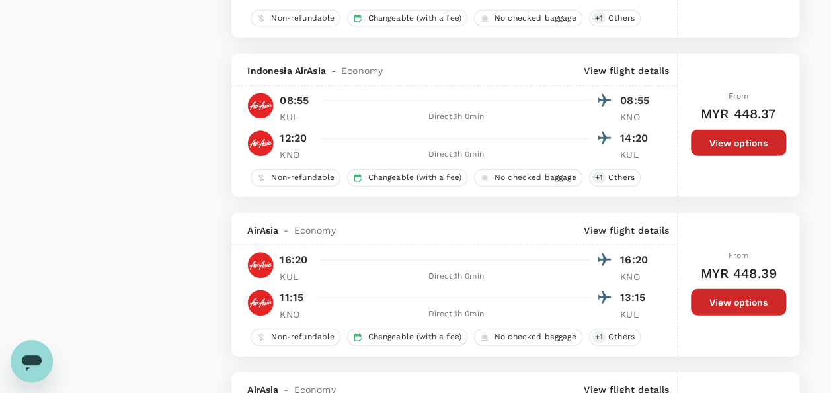 The height and width of the screenshot is (393, 831). Describe the element at coordinates (293, 138) in the screenshot. I see `p: 12:20` at that location.